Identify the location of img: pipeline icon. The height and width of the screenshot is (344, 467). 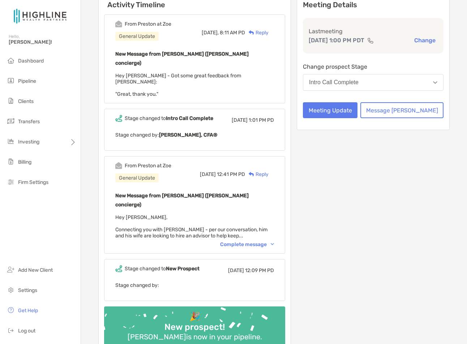
(11, 81).